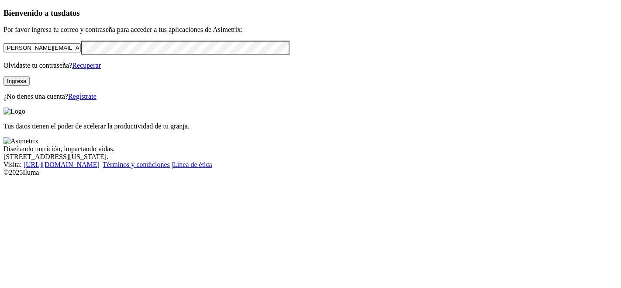 Image resolution: width=621 pixels, height=288 pixels. What do you see at coordinates (311, 66) in the screenshot?
I see `p: Olvidaste tu contraseña?` at bounding box center [311, 66].